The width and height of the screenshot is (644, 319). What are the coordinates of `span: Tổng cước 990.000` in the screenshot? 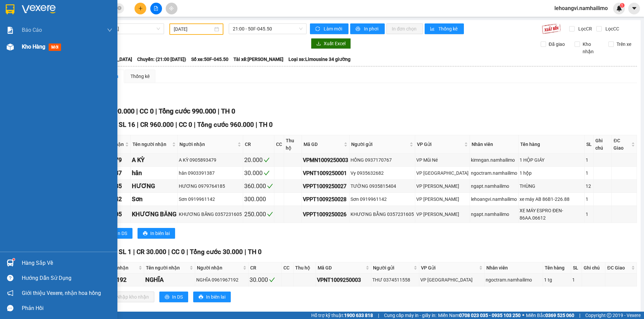 It's located at (187, 111).